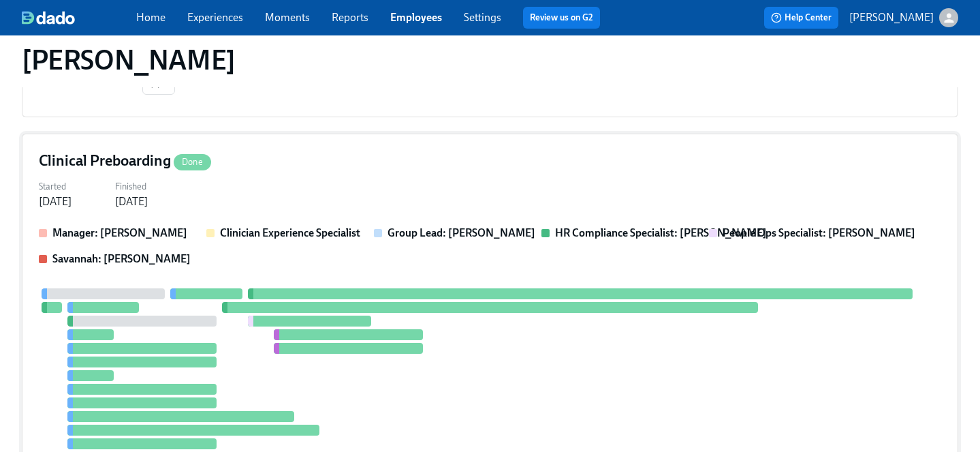  Describe the element at coordinates (215, 17) in the screenshot. I see `a: Experiences` at that location.